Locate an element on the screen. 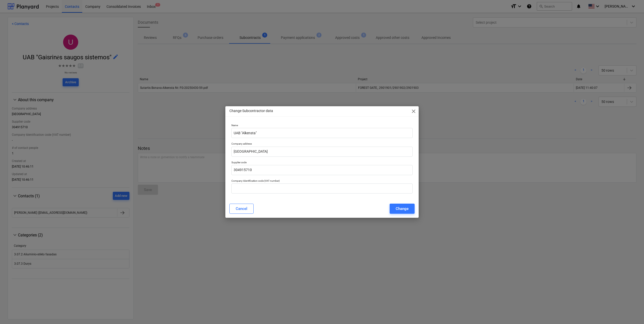  div: Change is located at coordinates (402, 209).